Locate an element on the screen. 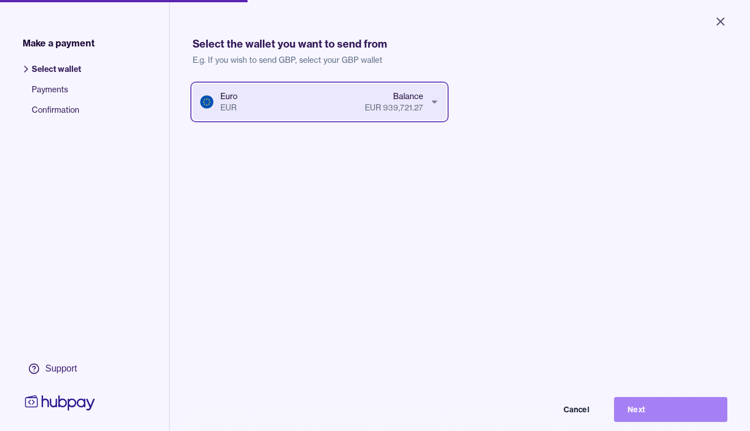  button: Cancel is located at coordinates (546, 410).